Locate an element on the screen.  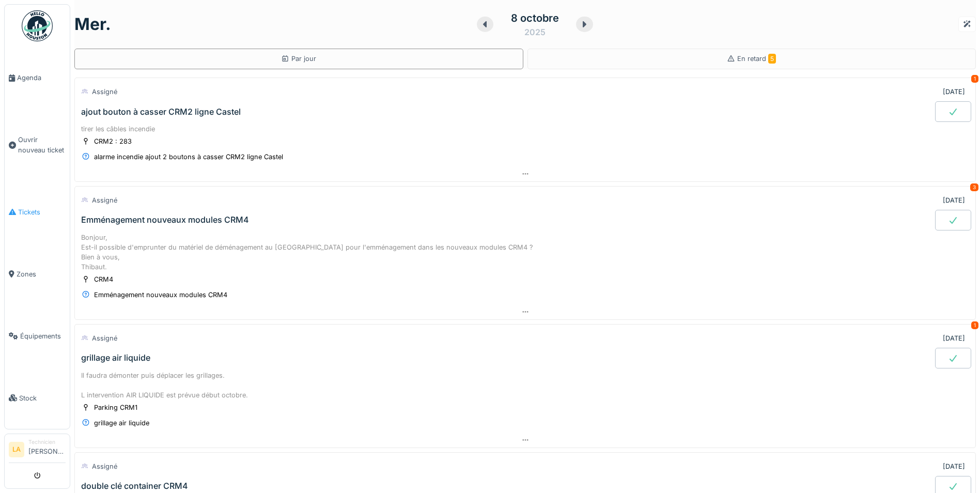
div: CRM4 is located at coordinates (103, 279).